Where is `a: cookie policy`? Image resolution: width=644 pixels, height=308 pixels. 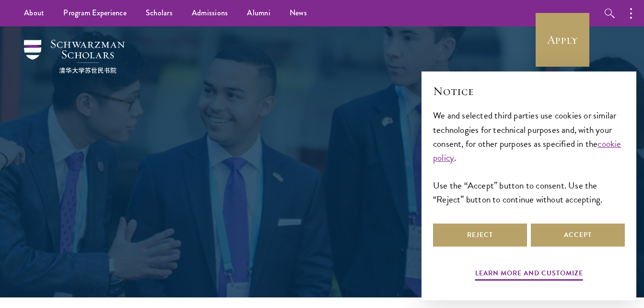
a: cookie policy is located at coordinates (527, 151).